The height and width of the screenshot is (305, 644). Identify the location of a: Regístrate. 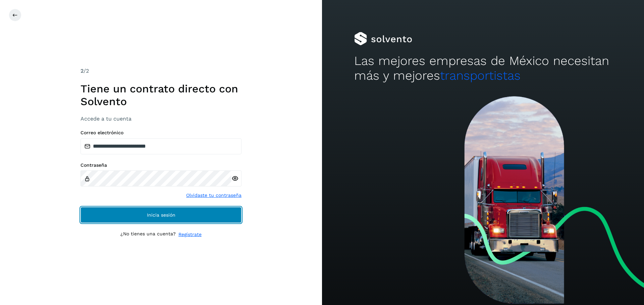
(190, 235).